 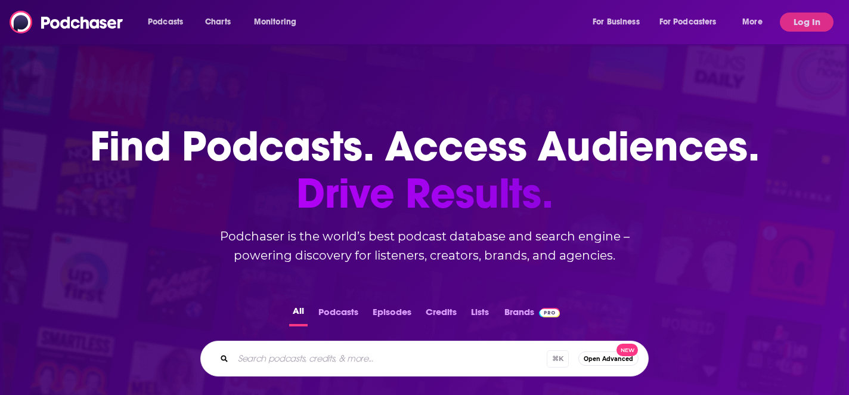 What do you see at coordinates (298, 314) in the screenshot?
I see `button: All` at bounding box center [298, 314].